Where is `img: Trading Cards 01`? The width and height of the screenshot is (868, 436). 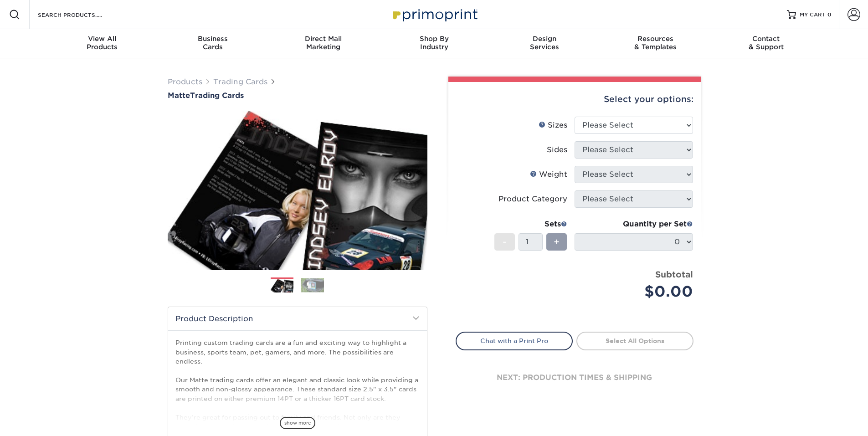 img: Trading Cards 01 is located at coordinates (282, 285).